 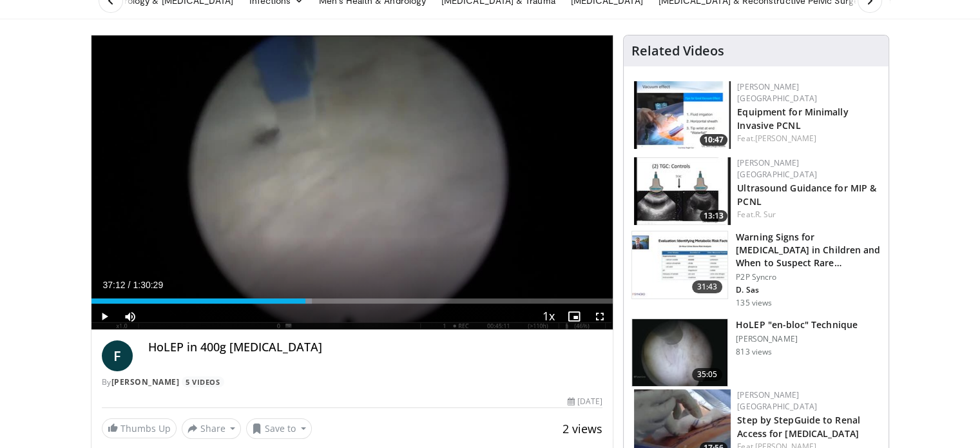 I want to click on p: D. Sas, so click(x=808, y=290).